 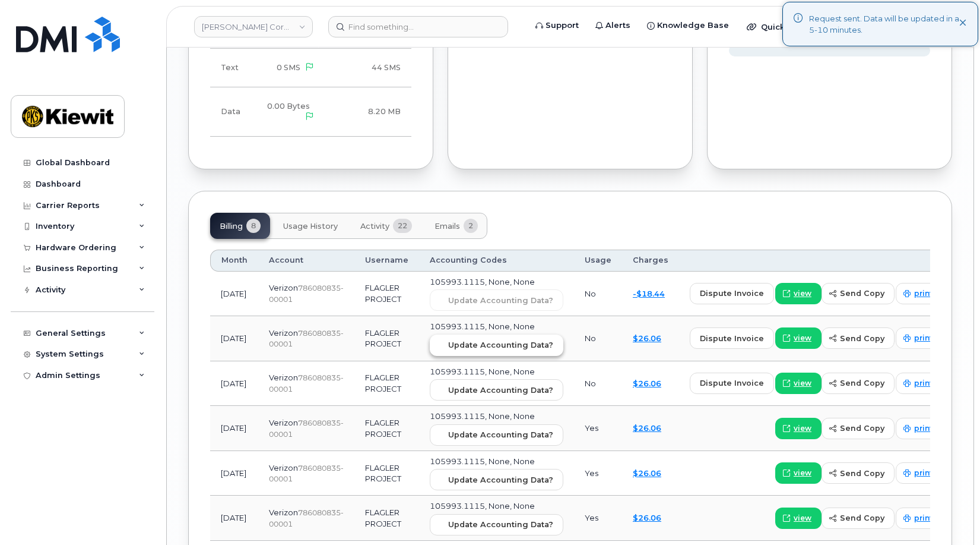 What do you see at coordinates (288, 106) in the screenshot?
I see `span: 0.00 Bytes` at bounding box center [288, 106].